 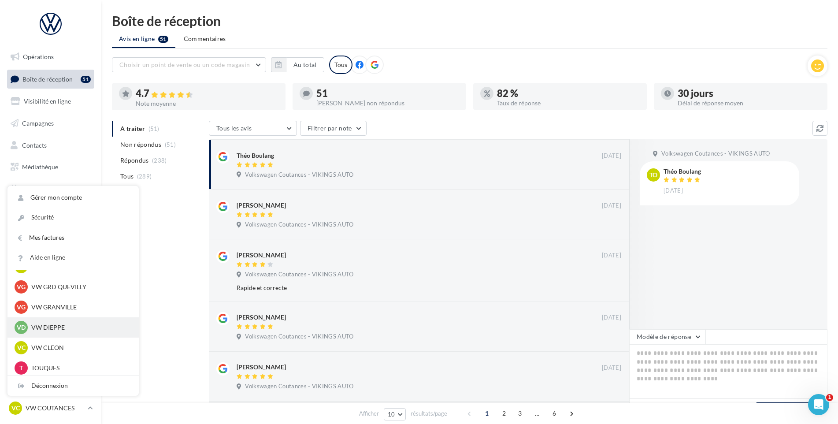 I want to click on div: Note moyenne, so click(x=207, y=104).